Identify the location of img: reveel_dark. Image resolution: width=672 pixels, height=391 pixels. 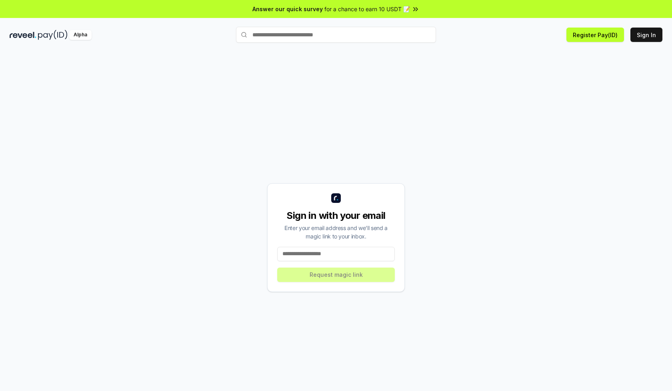
(23, 35).